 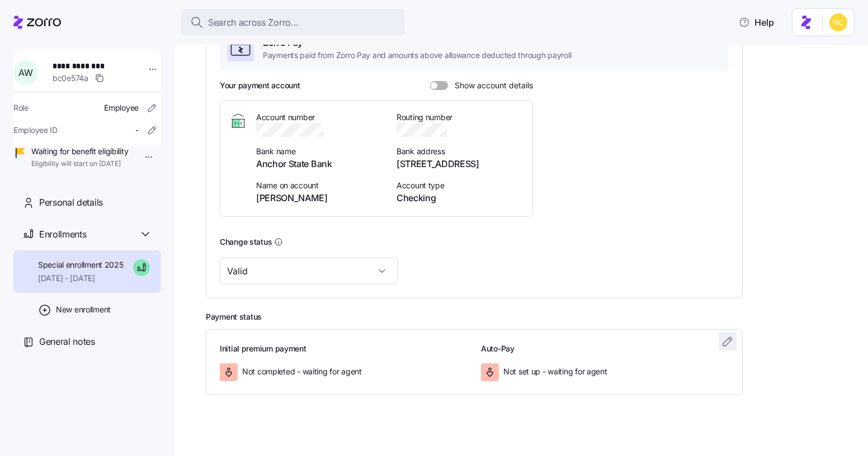 What do you see at coordinates (21, 108) in the screenshot?
I see `span: Role` at bounding box center [21, 108].